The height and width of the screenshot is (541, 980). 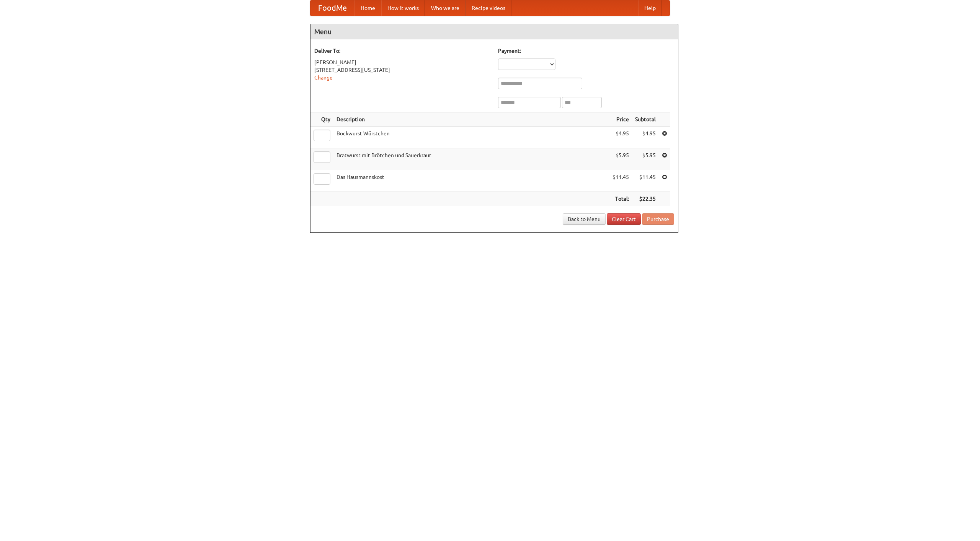 I want to click on th: Subtotal, so click(x=645, y=119).